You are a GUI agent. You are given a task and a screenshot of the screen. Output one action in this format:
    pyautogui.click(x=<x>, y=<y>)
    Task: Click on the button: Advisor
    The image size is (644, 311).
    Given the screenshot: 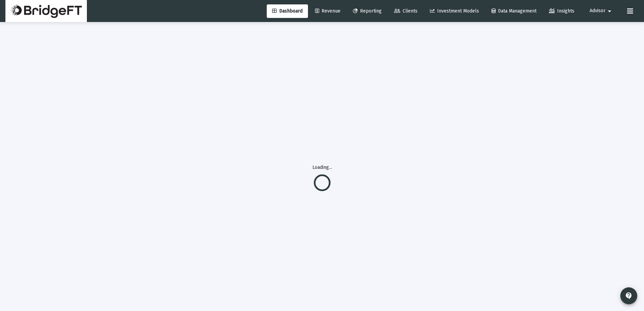 What is the action you would take?
    pyautogui.click(x=602, y=11)
    